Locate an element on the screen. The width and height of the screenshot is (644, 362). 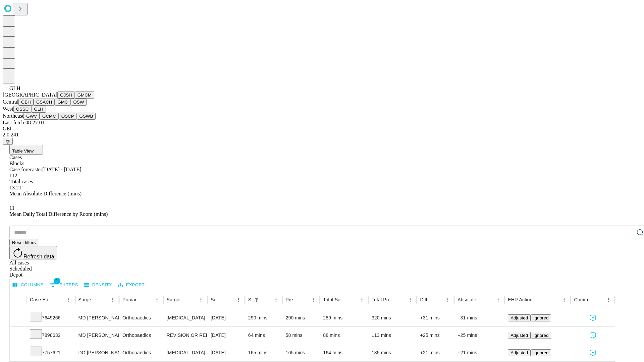
div: Comments is located at coordinates (583, 300).